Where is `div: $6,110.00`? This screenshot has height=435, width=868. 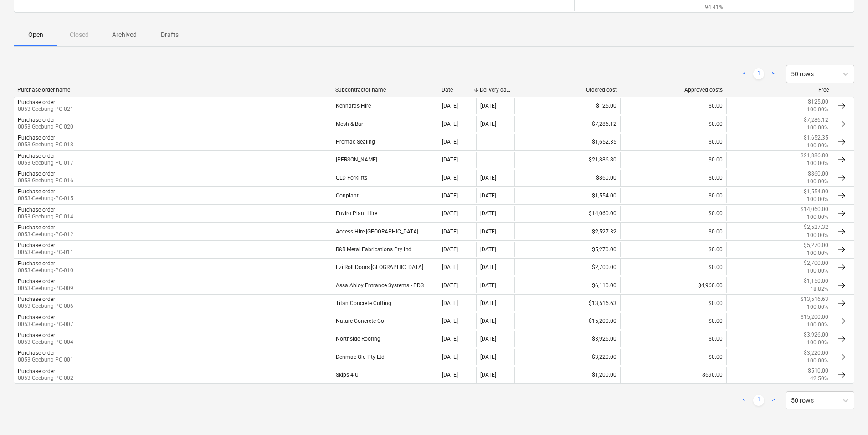 div: $6,110.00 is located at coordinates (567, 285).